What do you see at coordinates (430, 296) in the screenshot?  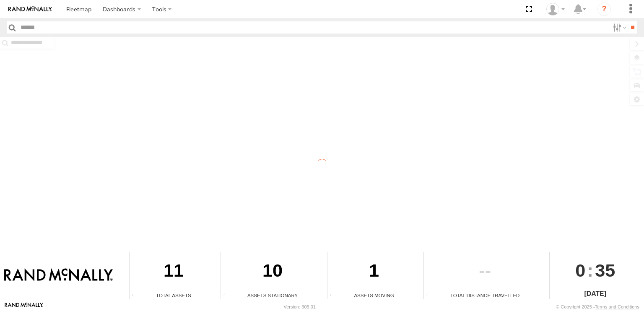 I see `div: Total distance travelled by all assets within specified date range and applied filters` at bounding box center [430, 296].